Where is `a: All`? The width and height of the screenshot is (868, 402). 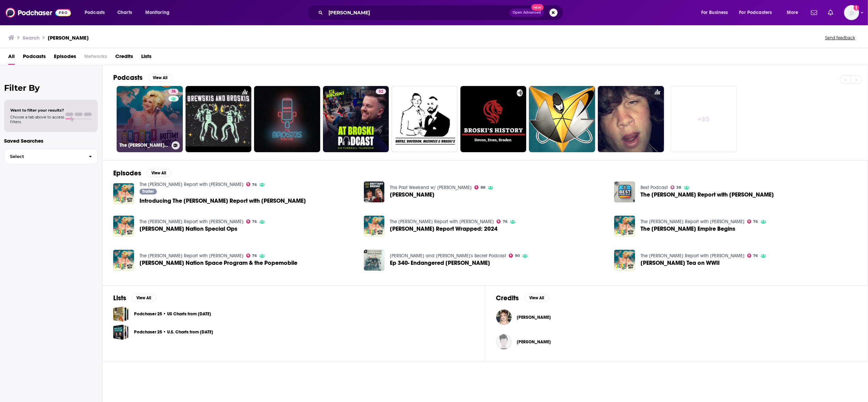 a: All is located at coordinates (11, 58).